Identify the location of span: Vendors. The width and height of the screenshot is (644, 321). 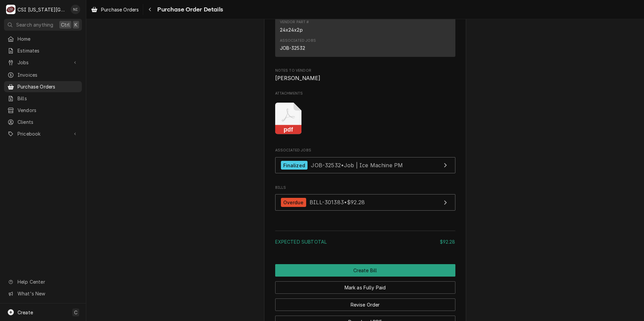
(48, 110).